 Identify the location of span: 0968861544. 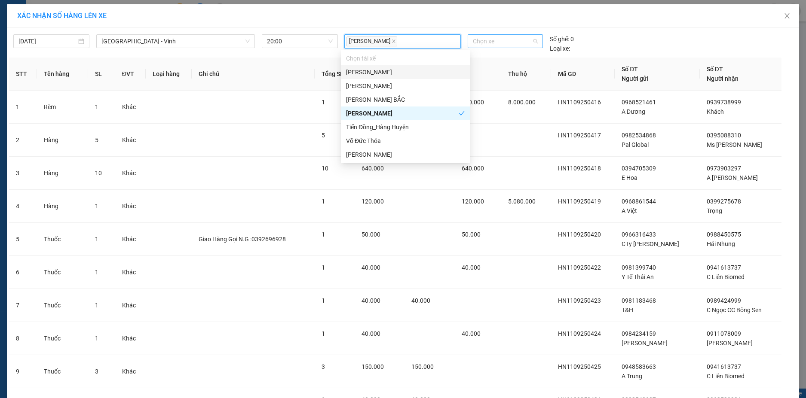
(638, 202).